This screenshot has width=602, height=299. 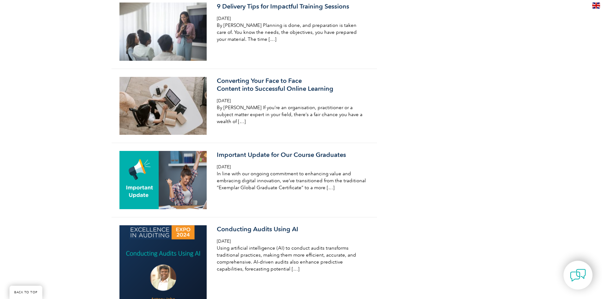 What do you see at coordinates (163, 180) in the screenshot?
I see `img: course-graduate-300x199.png` at bounding box center [163, 180].